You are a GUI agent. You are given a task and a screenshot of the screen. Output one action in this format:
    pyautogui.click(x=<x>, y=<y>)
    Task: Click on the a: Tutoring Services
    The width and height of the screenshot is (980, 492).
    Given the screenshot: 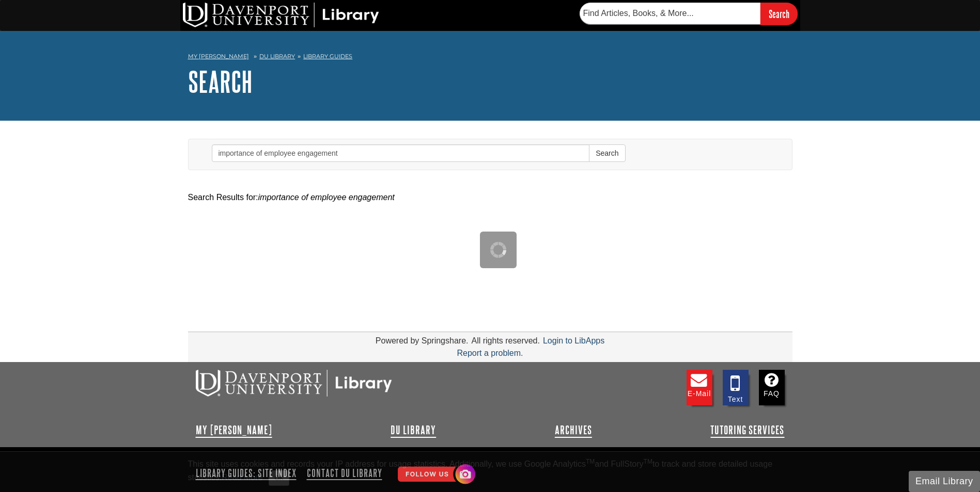 What is the action you would take?
    pyautogui.click(x=747, y=430)
    